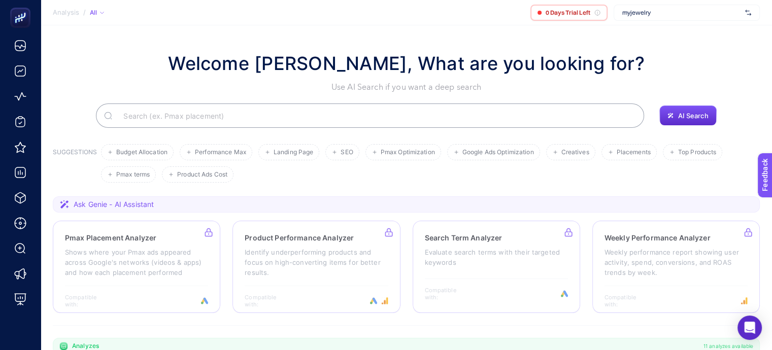 The width and height of the screenshot is (772, 350). What do you see at coordinates (568, 13) in the screenshot?
I see `span: 0 Days Trial Left` at bounding box center [568, 13].